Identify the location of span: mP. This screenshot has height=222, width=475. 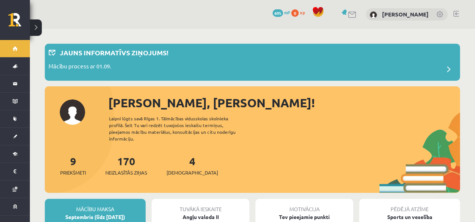
(287, 12).